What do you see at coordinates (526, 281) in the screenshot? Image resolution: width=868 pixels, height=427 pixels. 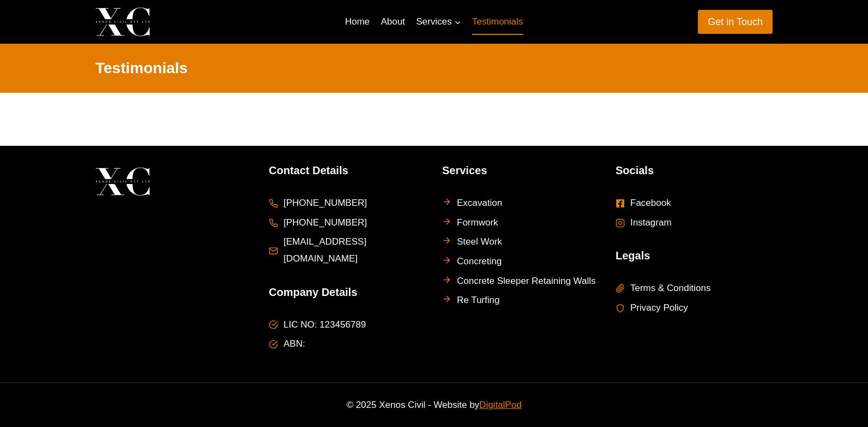 I see `span: Concrete Sleeper Retaining Walls` at bounding box center [526, 281].